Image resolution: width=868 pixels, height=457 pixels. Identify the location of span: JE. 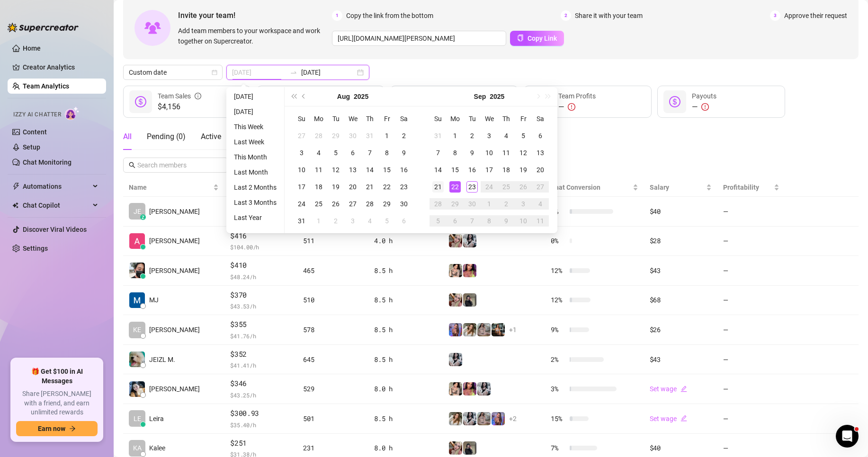
(138, 212).